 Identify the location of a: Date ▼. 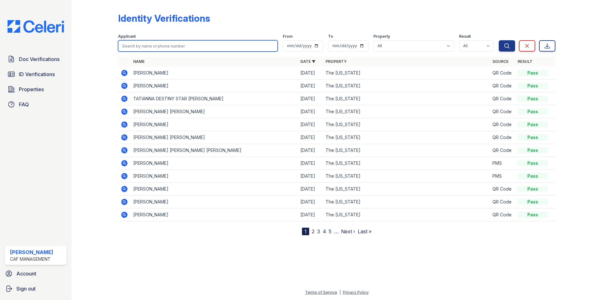
(308, 61).